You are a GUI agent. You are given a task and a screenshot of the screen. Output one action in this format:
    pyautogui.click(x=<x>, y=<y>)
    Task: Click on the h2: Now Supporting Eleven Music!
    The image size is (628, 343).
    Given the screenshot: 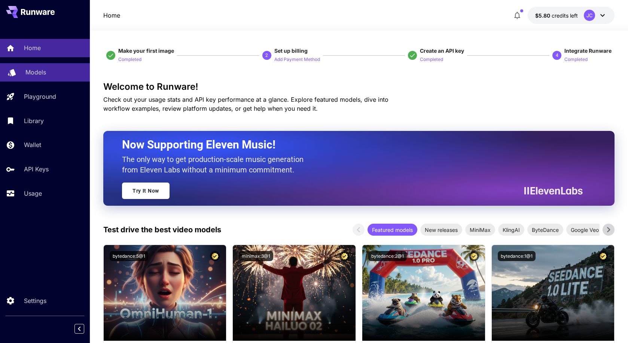 What is the action you would take?
    pyautogui.click(x=350, y=145)
    